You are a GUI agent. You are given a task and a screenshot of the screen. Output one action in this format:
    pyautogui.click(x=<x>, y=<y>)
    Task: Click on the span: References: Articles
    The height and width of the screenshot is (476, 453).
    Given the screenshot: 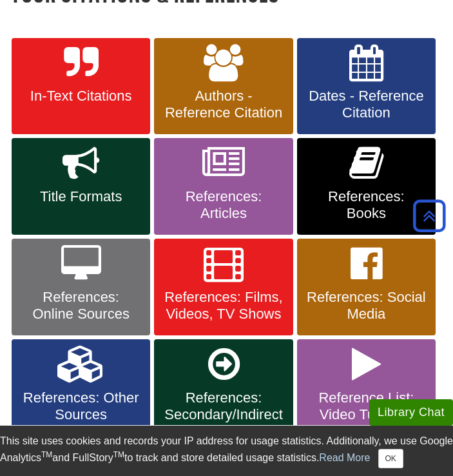 What is the action you would take?
    pyautogui.click(x=223, y=205)
    